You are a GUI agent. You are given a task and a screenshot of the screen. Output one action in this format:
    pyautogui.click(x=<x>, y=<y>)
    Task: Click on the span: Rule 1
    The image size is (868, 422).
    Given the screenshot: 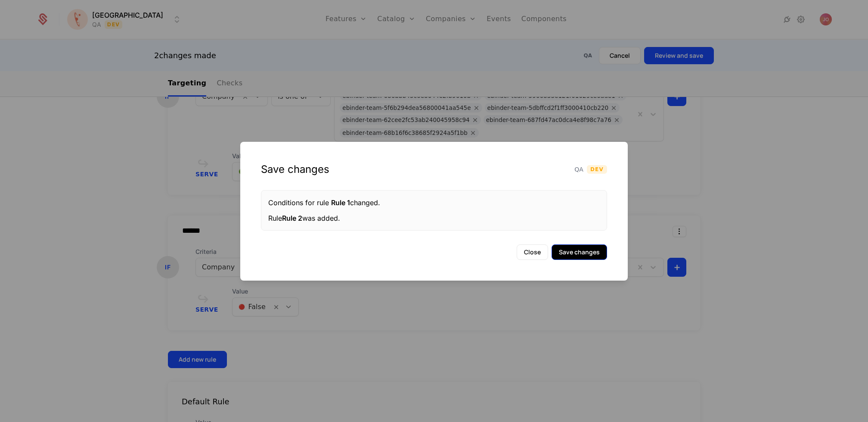 What is the action you would take?
    pyautogui.click(x=341, y=202)
    